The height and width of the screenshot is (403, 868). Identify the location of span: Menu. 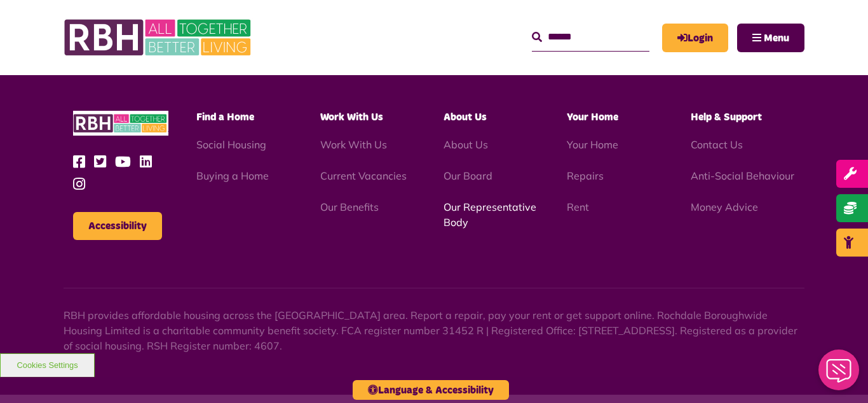
(777, 38).